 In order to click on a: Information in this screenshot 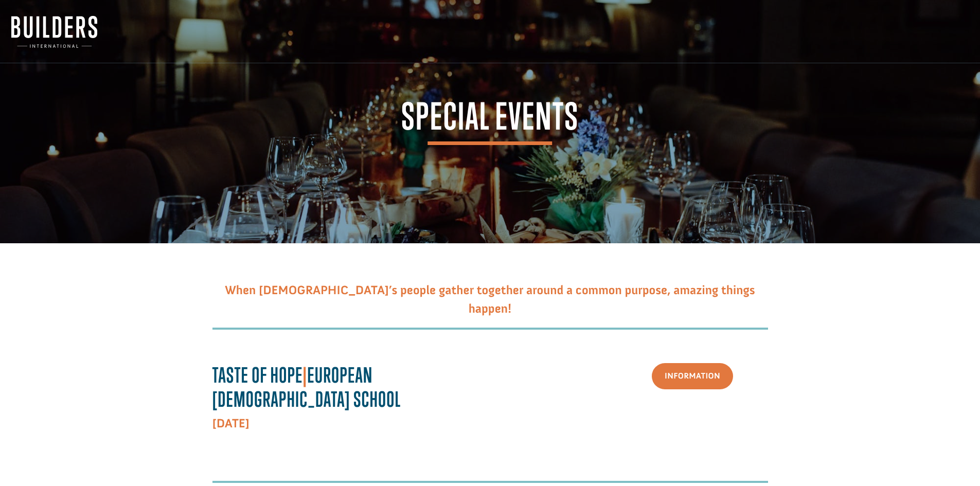, I will do `click(692, 376)`.